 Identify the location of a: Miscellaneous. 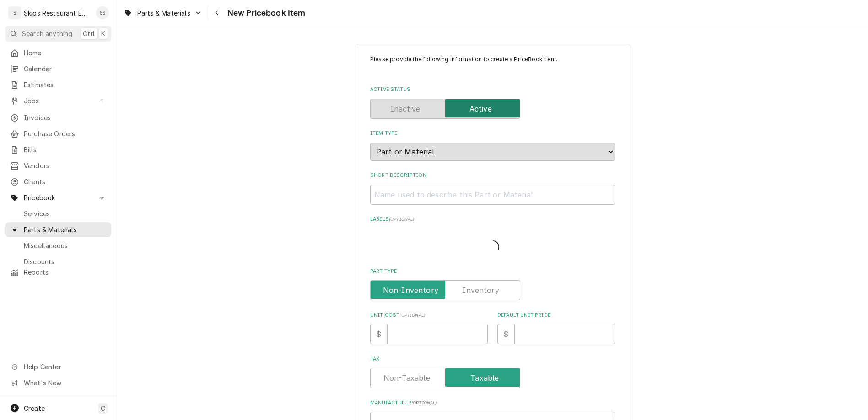
(58, 245).